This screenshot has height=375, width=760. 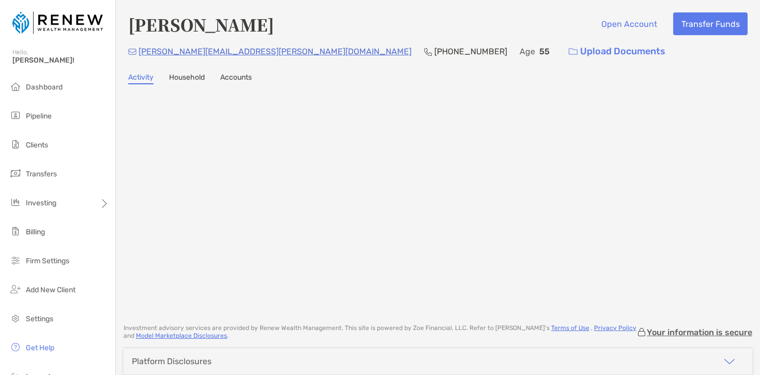 I want to click on p: Your information is secure, so click(x=699, y=332).